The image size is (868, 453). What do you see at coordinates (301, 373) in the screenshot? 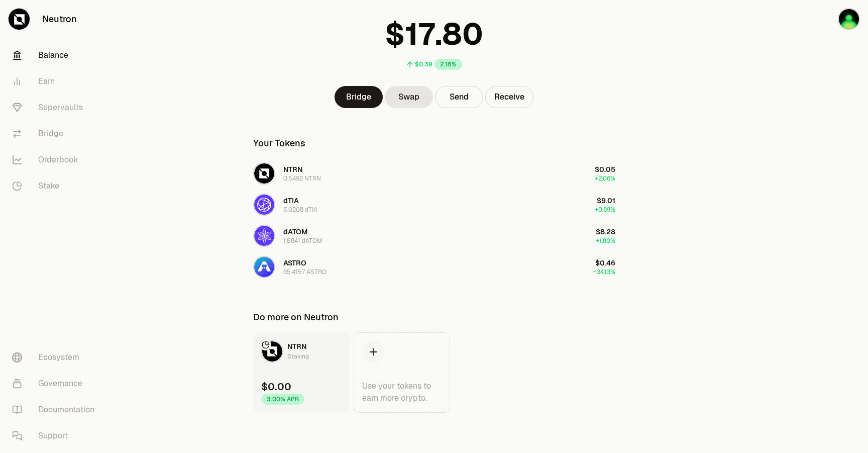
I see `a: NTRN LogoNTRNStaking$0.003.00% APR` at bounding box center [301, 373].